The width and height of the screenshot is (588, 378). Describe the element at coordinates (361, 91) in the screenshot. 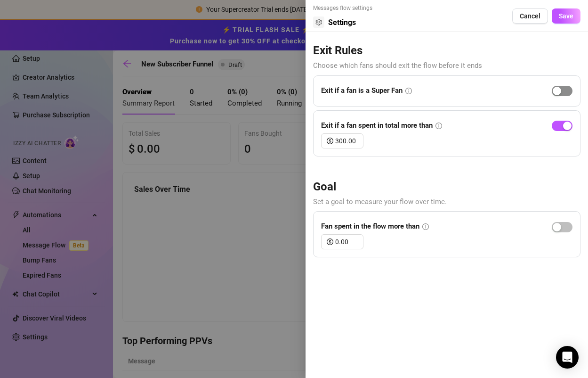

I see `strong: Exit if a fan is a Super Fan` at that location.